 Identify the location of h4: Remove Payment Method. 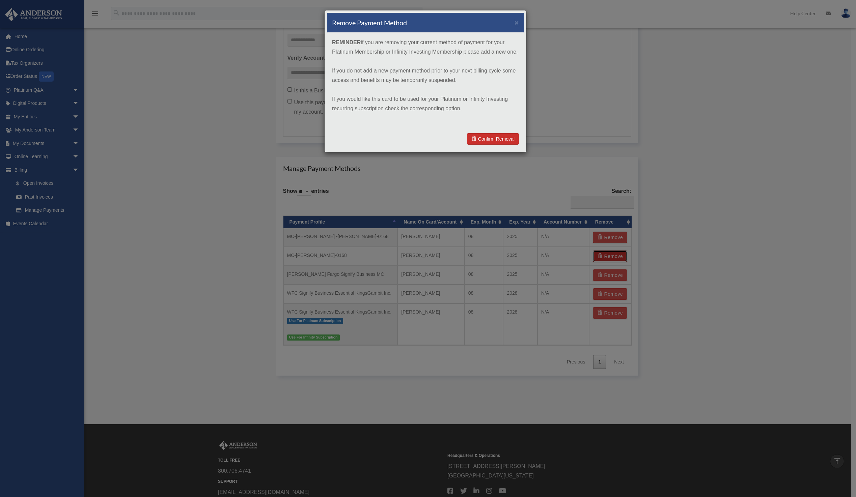
(370, 23).